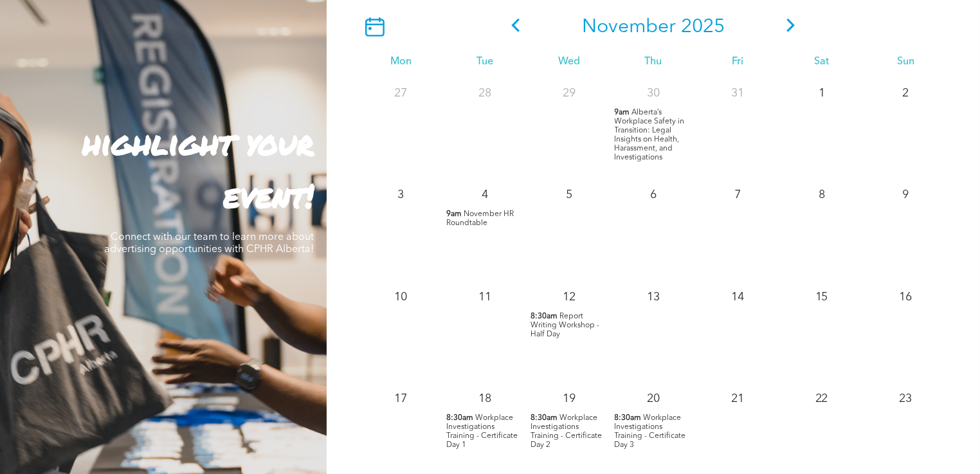 This screenshot has height=474, width=980. Describe the element at coordinates (737, 62) in the screenshot. I see `div: Fri` at that location.